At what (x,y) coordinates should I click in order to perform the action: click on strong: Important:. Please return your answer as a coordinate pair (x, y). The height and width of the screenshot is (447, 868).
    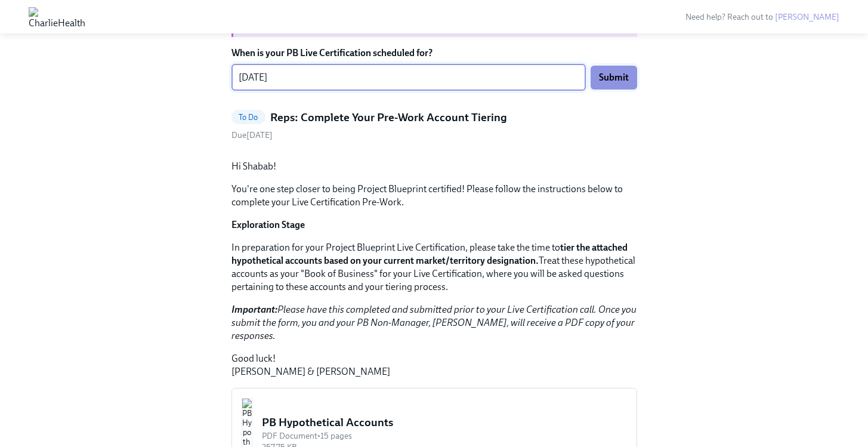
    Looking at the image, I should click on (254, 310).